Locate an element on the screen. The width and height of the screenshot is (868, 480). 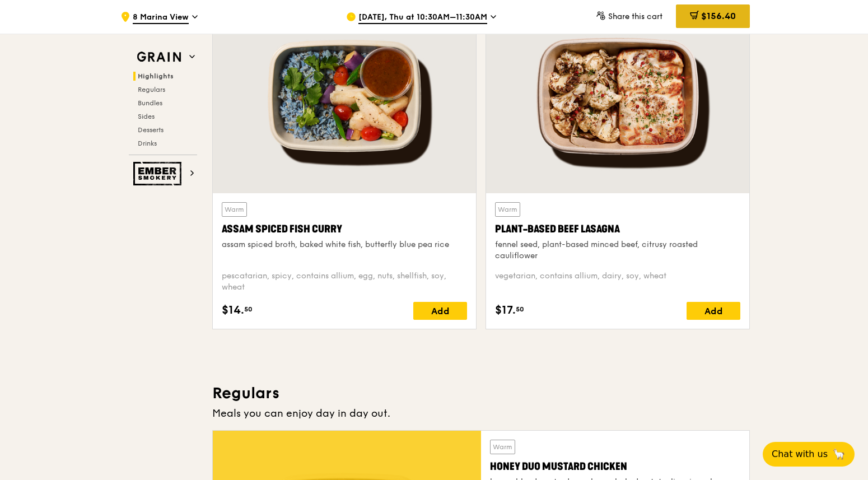
span: Highlights is located at coordinates (155, 76).